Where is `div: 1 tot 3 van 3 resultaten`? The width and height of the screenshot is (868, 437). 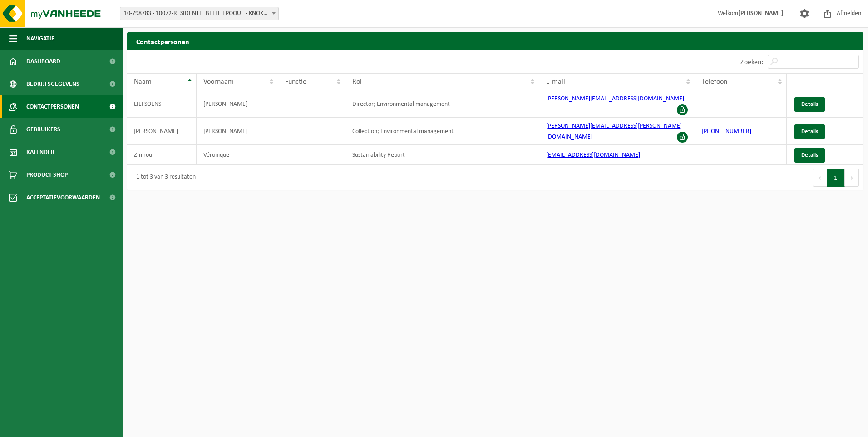
div: 1 tot 3 van 3 resultaten is located at coordinates (163, 178).